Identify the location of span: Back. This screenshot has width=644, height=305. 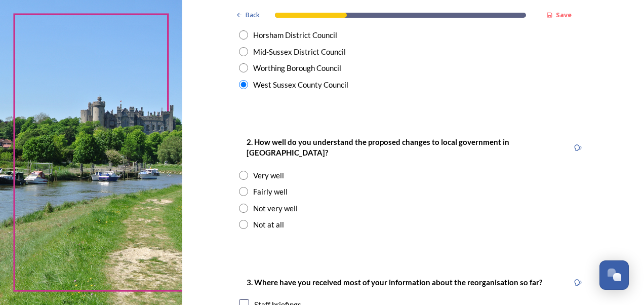
(252, 15).